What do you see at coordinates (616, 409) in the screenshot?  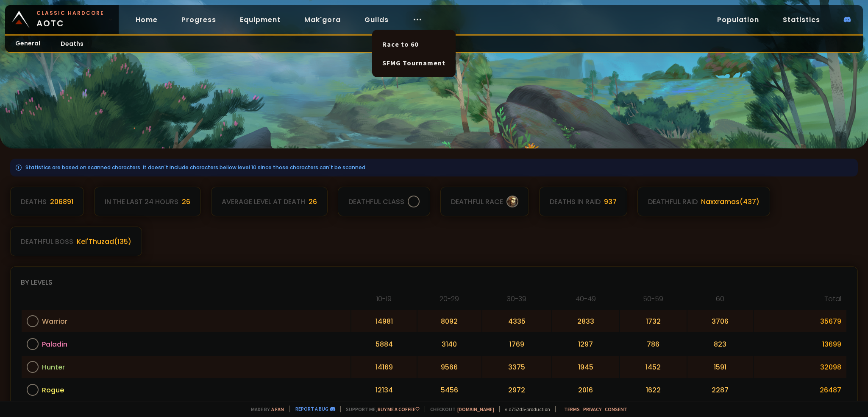 I see `a: Consent` at bounding box center [616, 409].